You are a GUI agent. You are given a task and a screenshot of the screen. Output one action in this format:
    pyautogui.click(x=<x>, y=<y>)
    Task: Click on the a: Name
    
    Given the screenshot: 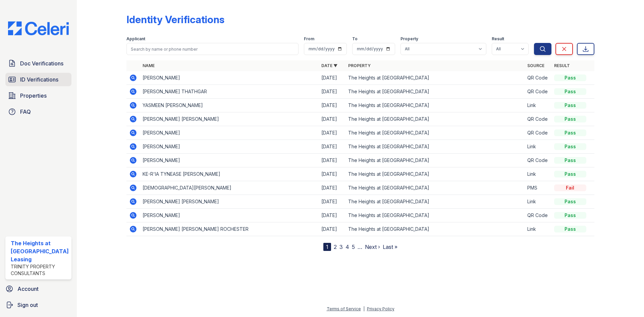 What is the action you would take?
    pyautogui.click(x=149, y=65)
    